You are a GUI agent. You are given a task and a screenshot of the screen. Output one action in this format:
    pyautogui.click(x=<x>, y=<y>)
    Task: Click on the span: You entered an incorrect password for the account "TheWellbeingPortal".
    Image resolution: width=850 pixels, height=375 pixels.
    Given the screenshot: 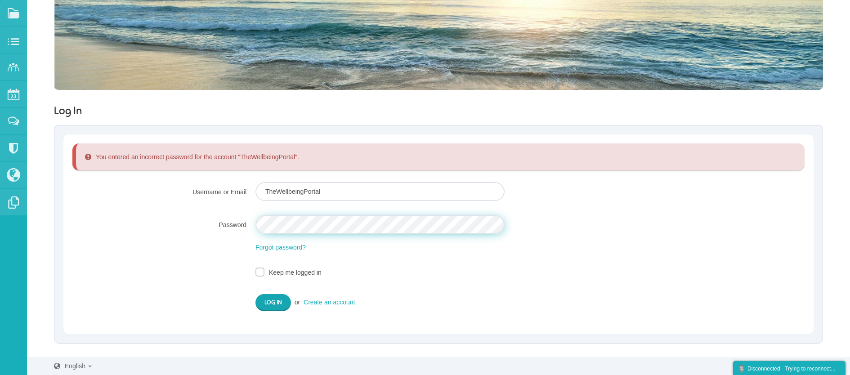 What is the action you would take?
    pyautogui.click(x=197, y=157)
    